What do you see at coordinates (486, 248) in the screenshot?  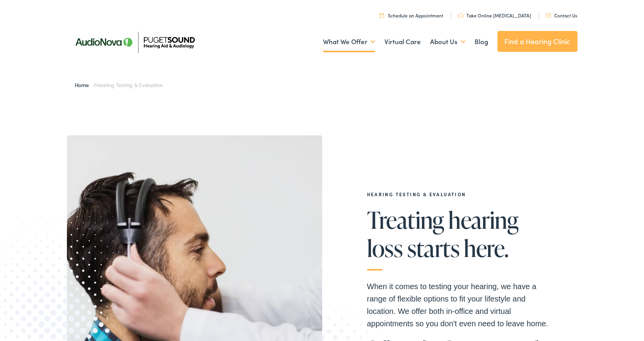 I see `span: here.` at bounding box center [486, 248].